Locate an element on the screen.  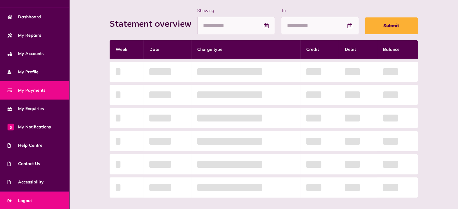
span: Logout is located at coordinates (20, 201).